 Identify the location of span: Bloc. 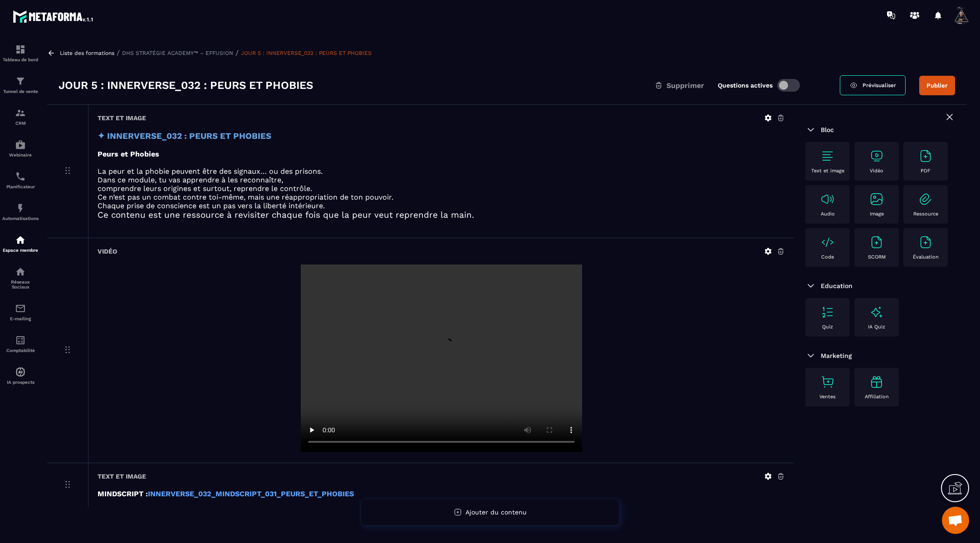
(827, 130).